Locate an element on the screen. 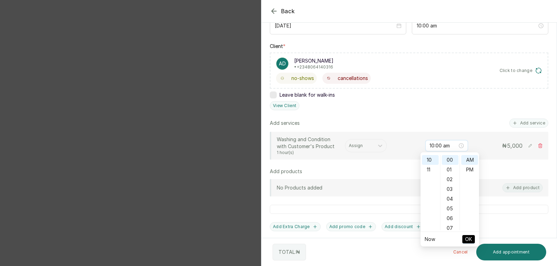  div: 04 is located at coordinates (450, 199).